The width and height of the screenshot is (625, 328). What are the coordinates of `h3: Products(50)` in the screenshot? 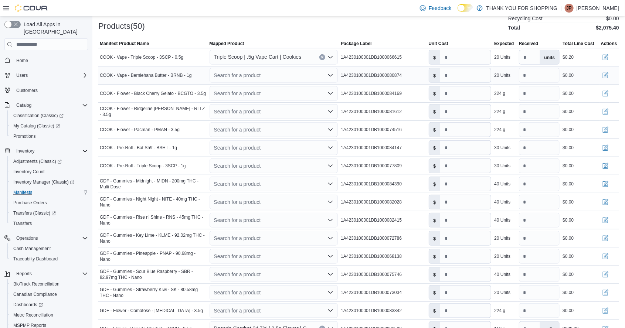 It's located at (122, 26).